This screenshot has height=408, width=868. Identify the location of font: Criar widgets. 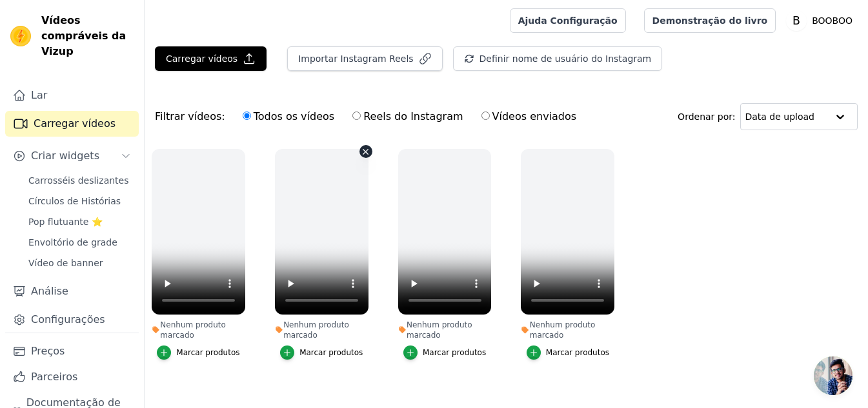
(65, 156).